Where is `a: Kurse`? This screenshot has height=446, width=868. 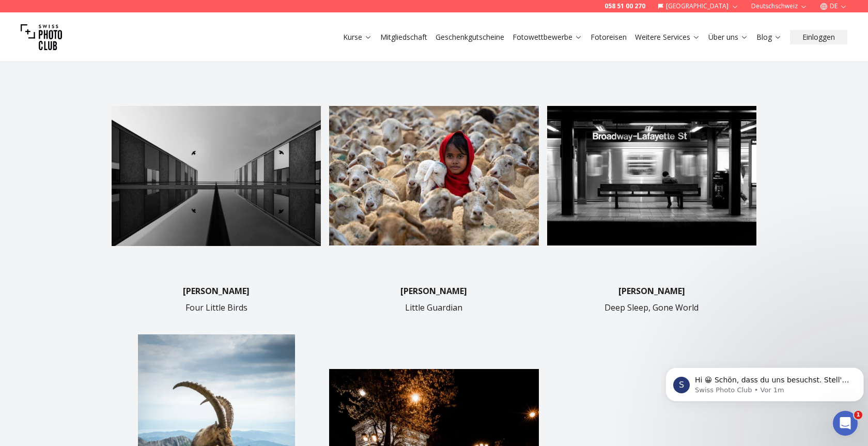 a: Kurse is located at coordinates (358, 37).